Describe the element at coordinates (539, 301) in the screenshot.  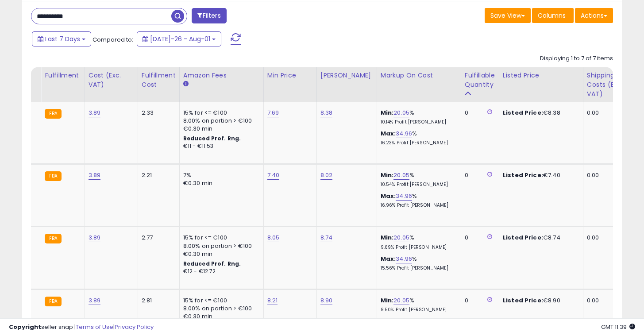
I see `div: €8.90` at that location.